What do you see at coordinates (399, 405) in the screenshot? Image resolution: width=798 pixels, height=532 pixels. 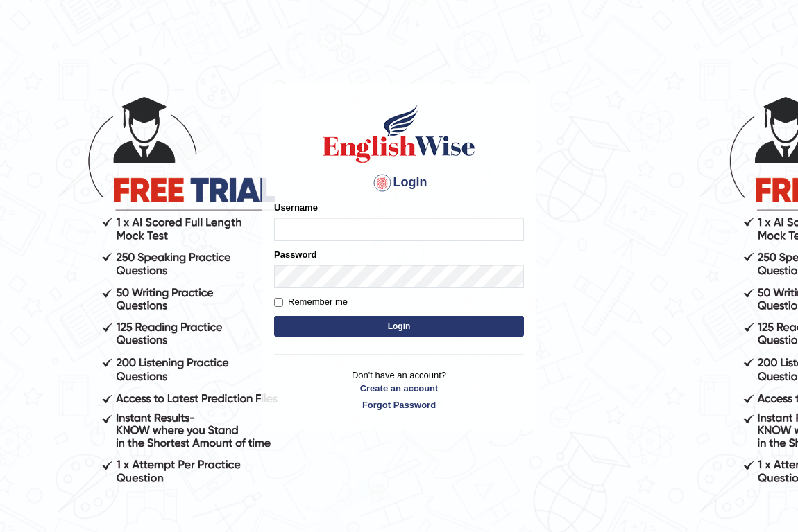 I see `a: Forgot Password` at bounding box center [399, 405].